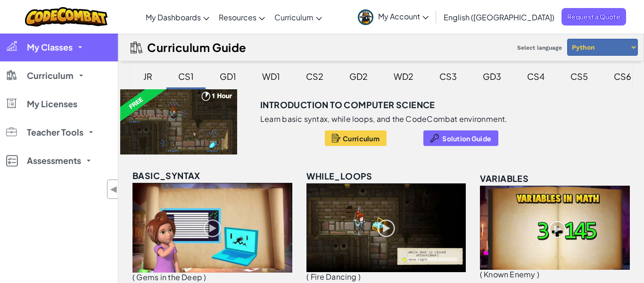 This screenshot has height=283, width=644. What do you see at coordinates (197, 48) in the screenshot?
I see `h2: Curriculum Guide` at bounding box center [197, 48].